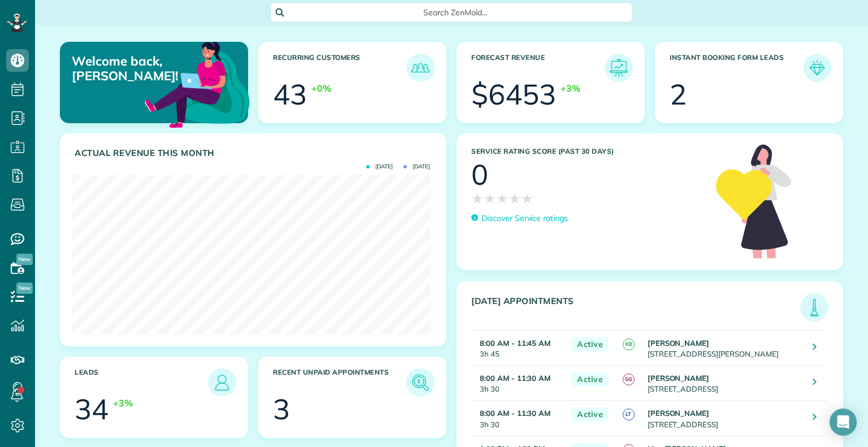 Image resolution: width=868 pixels, height=447 pixels. Describe the element at coordinates (843, 422) in the screenshot. I see `div: Open Intercom Messenger` at that location.